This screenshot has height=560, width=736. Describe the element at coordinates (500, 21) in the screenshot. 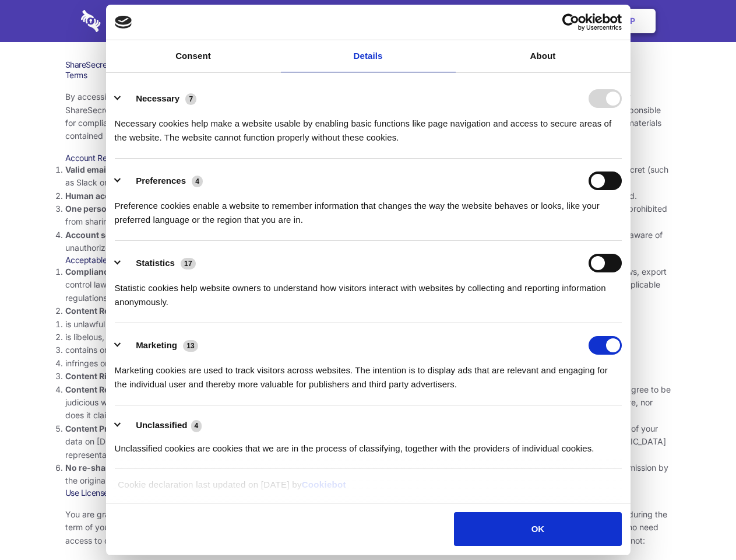

I see `a: Contact` at that location.